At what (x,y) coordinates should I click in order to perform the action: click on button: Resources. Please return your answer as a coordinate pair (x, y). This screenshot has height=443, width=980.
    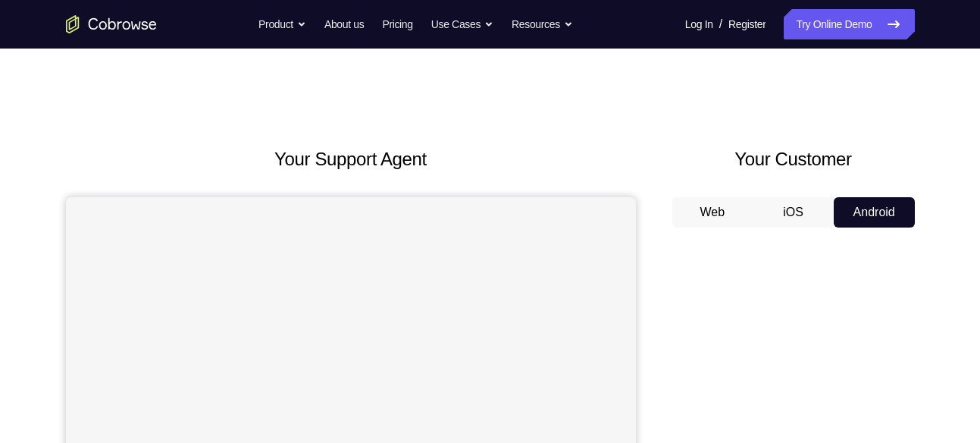
    Looking at the image, I should click on (542, 24).